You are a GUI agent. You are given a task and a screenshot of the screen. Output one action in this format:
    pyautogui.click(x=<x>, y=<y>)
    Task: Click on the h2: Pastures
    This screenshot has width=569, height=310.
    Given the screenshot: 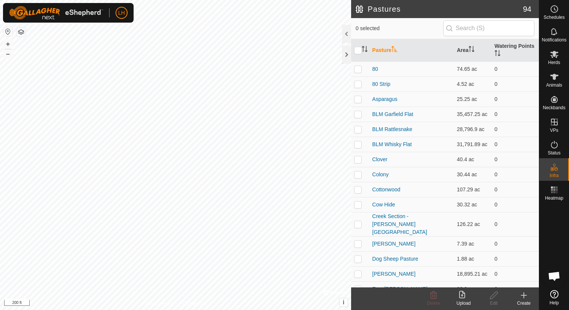 What is the action you would take?
    pyautogui.click(x=439, y=9)
    